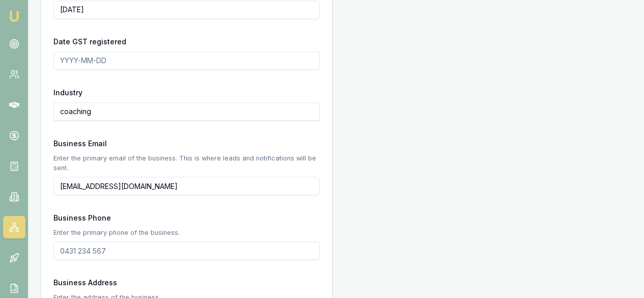  I want to click on p: Enter the primary phone of the business., so click(186, 232).